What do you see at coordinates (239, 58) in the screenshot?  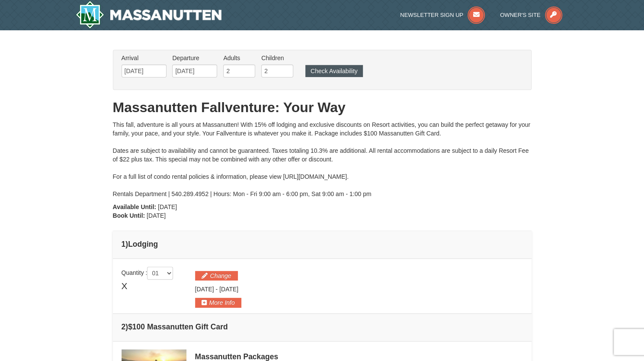 I see `label: Adults` at bounding box center [239, 58].